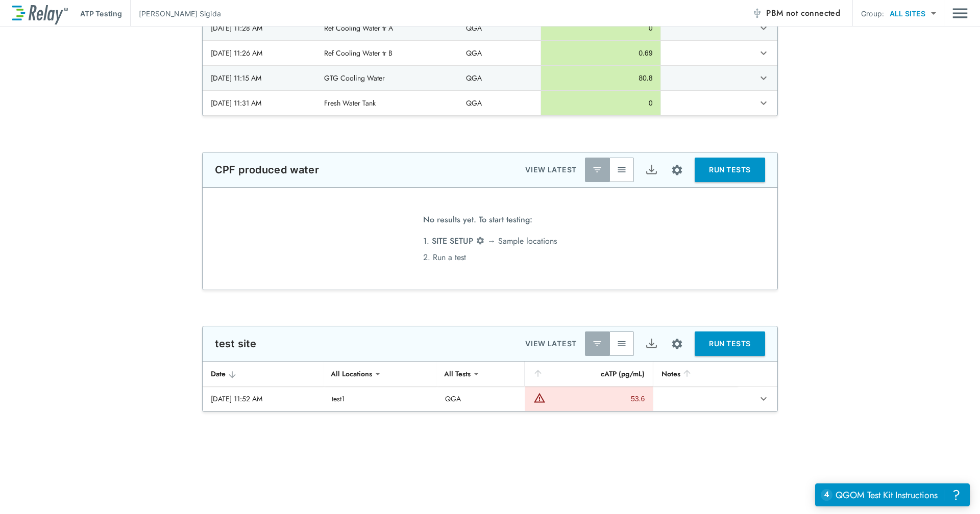 Image resolution: width=980 pixels, height=514 pixels. What do you see at coordinates (696, 374) in the screenshot?
I see `div: Notes` at bounding box center [696, 374].